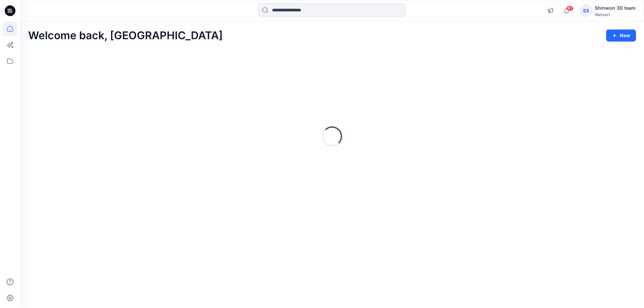 Image resolution: width=644 pixels, height=308 pixels. I want to click on span: 81, so click(570, 8).